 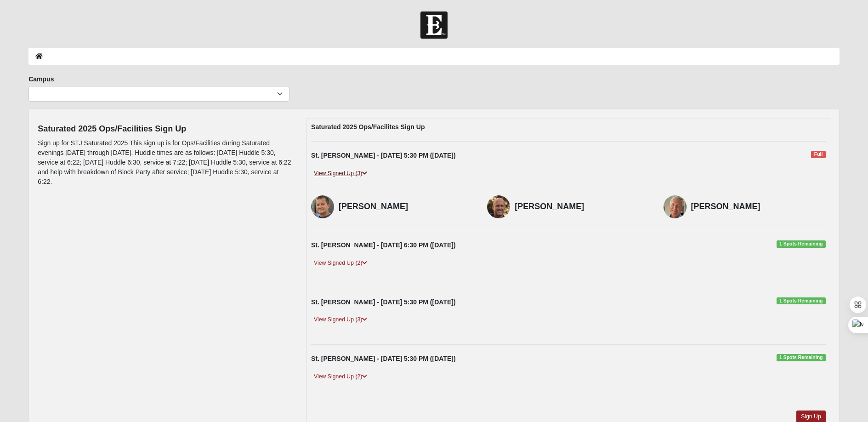 What do you see at coordinates (165, 129) in the screenshot?
I see `h4: Saturated 2025 Ops/Facilities Sign Up` at bounding box center [165, 129].